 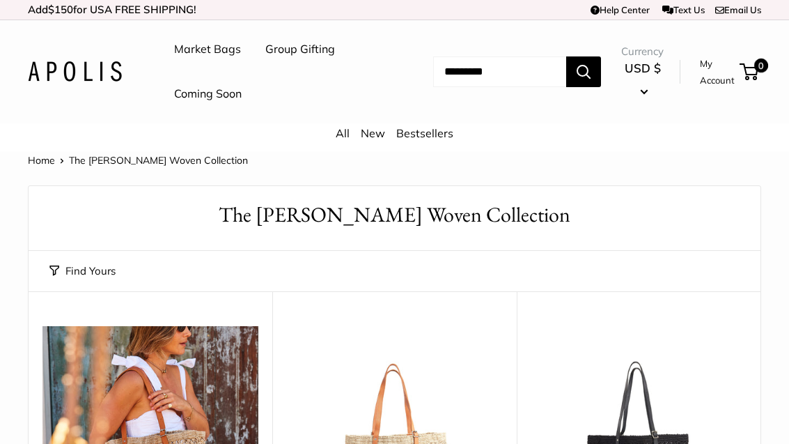 What do you see at coordinates (642, 79) in the screenshot?
I see `button: USD $` at bounding box center [642, 79].